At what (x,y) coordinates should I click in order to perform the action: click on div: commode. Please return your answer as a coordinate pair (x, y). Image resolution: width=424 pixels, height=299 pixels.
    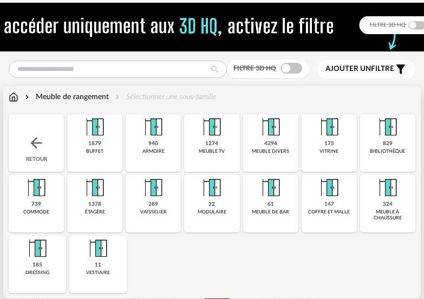
    Looking at the image, I should click on (36, 212).